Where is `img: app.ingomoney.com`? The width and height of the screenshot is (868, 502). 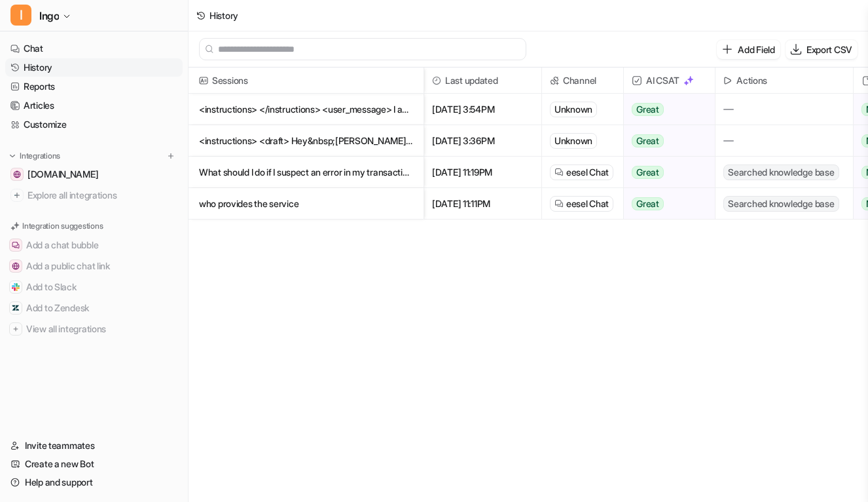 img: app.ingomoney.com is located at coordinates (17, 174).